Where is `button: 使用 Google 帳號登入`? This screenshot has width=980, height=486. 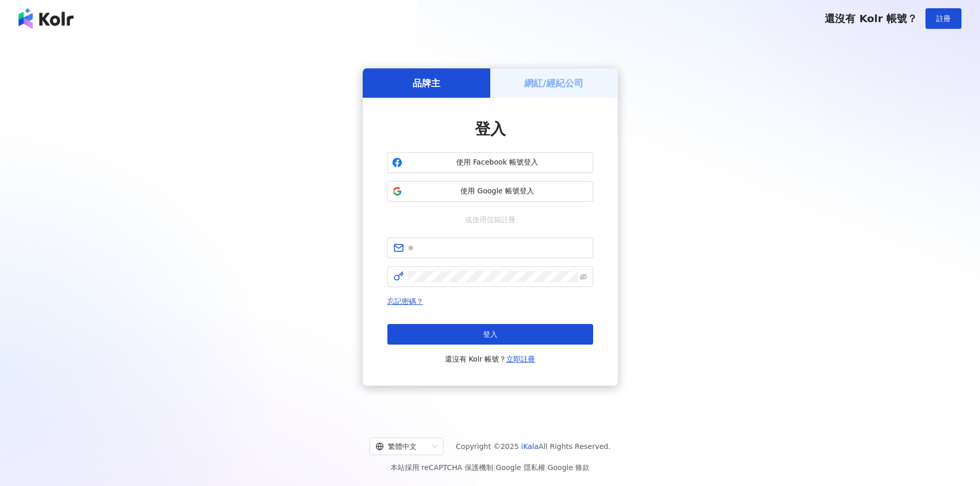 button: 使用 Google 帳號登入 is located at coordinates (490, 192).